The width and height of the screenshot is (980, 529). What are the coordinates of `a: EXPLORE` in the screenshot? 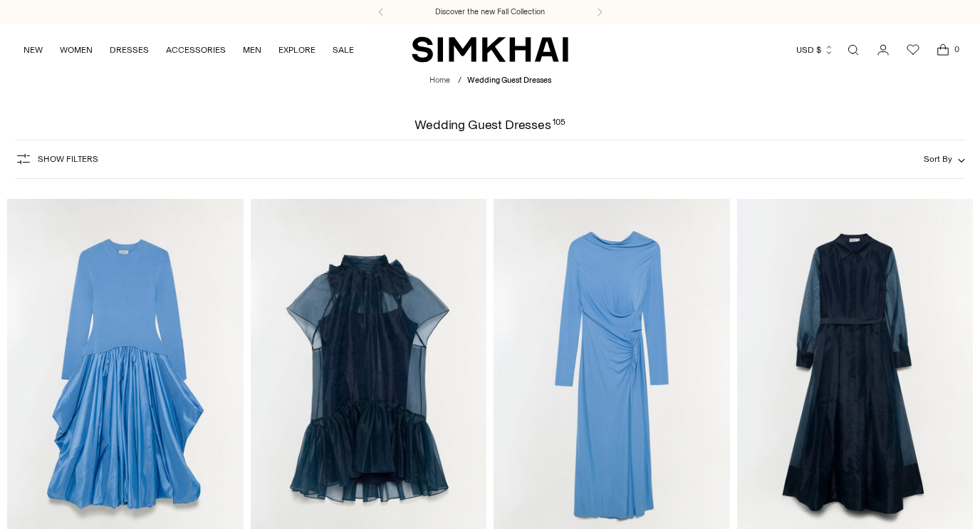 It's located at (297, 50).